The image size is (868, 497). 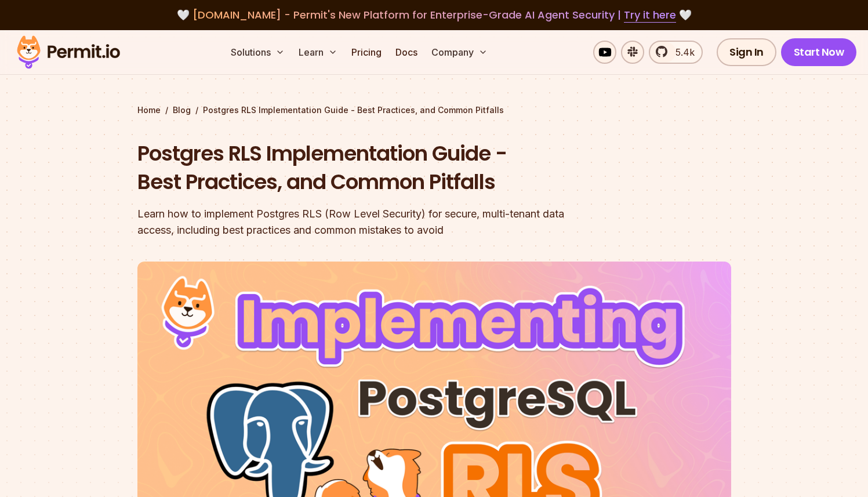 I want to click on span: 5.4k, so click(x=681, y=52).